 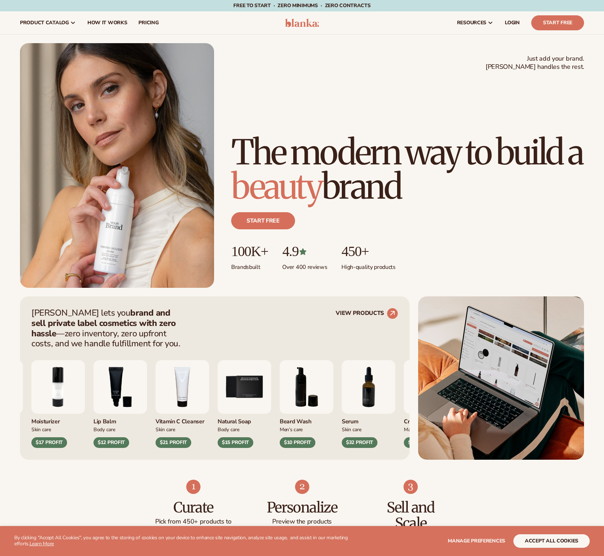 What do you see at coordinates (501, 378) in the screenshot?
I see `img: Shopify Image 5` at bounding box center [501, 378].